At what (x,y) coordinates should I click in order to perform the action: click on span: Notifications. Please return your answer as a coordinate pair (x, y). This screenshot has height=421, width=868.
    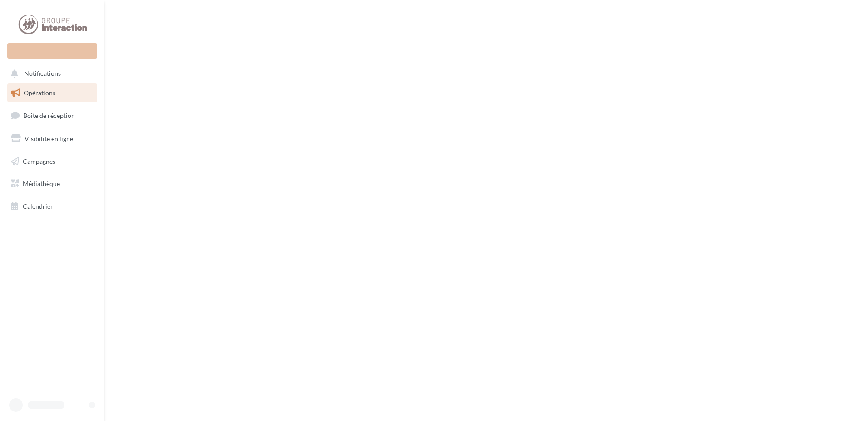
    Looking at the image, I should click on (42, 73).